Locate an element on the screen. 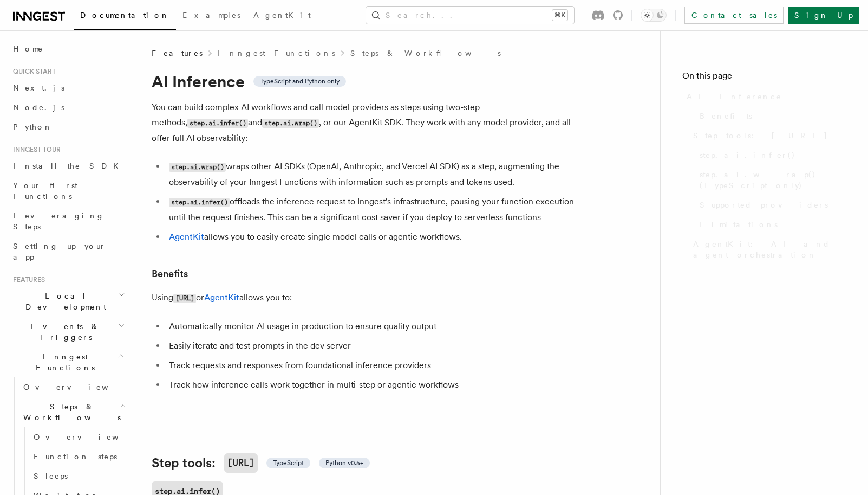  a: Supported providers is located at coordinates (770, 205).